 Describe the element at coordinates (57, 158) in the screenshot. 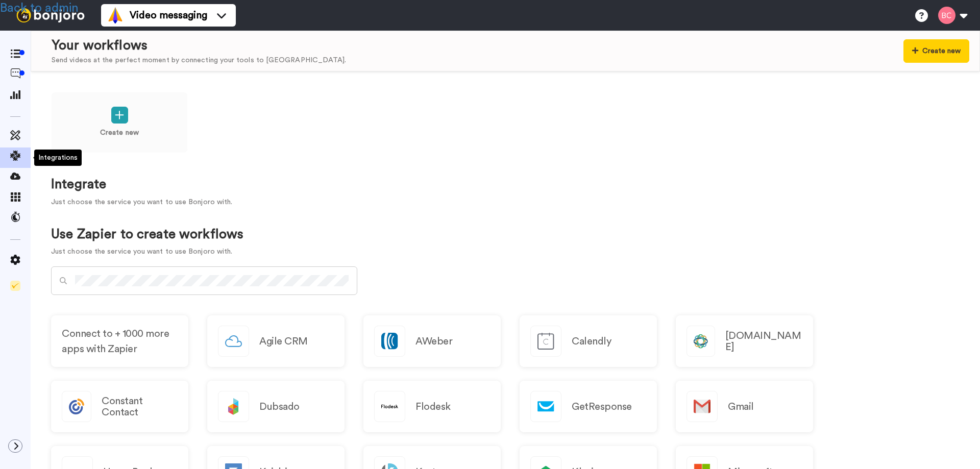

I see `div: Integrations` at that location.